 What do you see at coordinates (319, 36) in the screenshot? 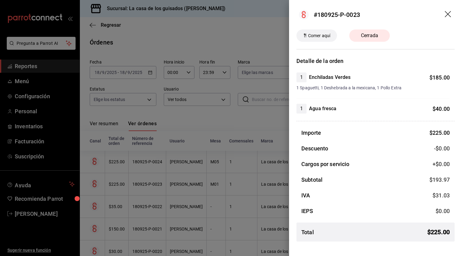
I see `span: Comer aquí` at bounding box center [319, 36].